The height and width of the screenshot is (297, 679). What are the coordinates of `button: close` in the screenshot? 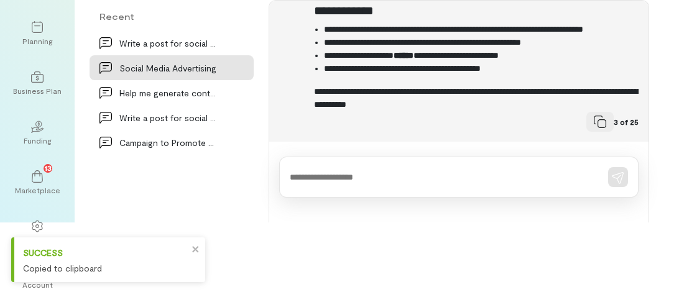 It's located at (196, 249).